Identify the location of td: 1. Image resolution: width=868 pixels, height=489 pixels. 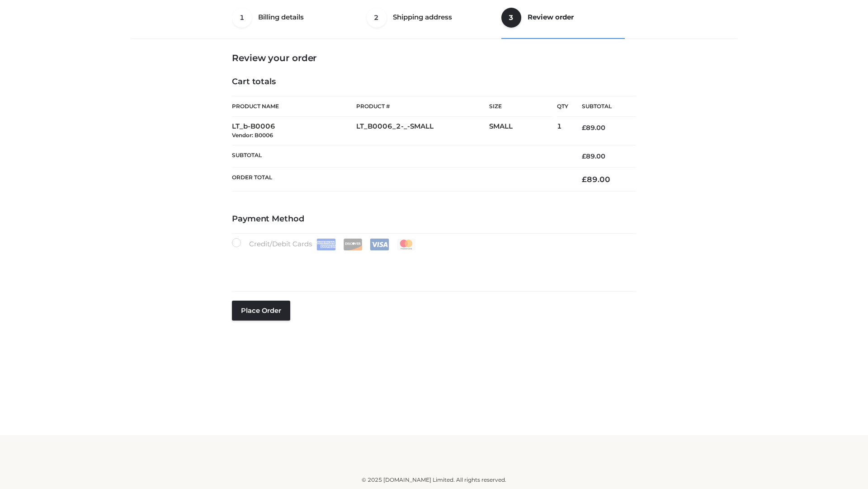
(562, 131).